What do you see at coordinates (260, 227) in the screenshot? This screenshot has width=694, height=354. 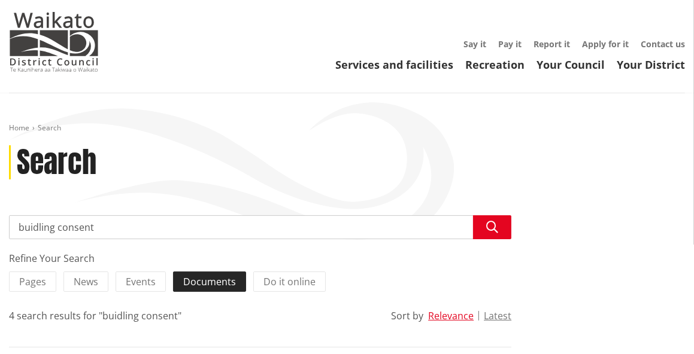 I see `input: Search input` at bounding box center [260, 227].